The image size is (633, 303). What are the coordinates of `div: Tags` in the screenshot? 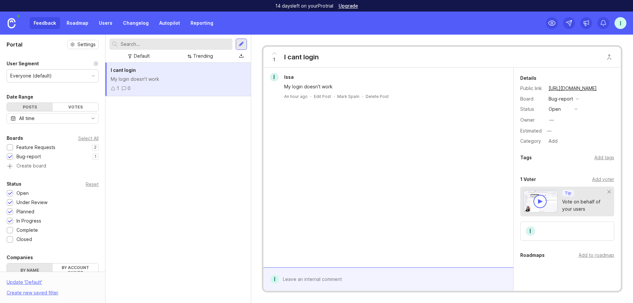 It's located at (526, 158).